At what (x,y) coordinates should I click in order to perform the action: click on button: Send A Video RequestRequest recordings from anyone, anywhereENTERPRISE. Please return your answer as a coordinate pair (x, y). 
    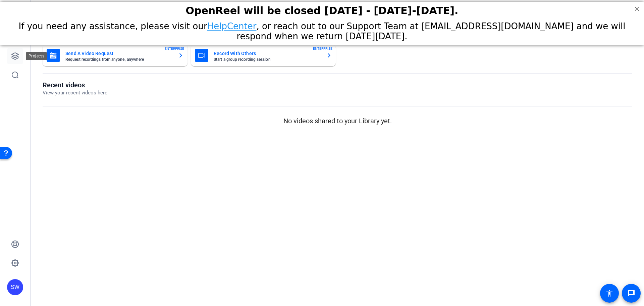
    Looking at the image, I should click on (115, 55).